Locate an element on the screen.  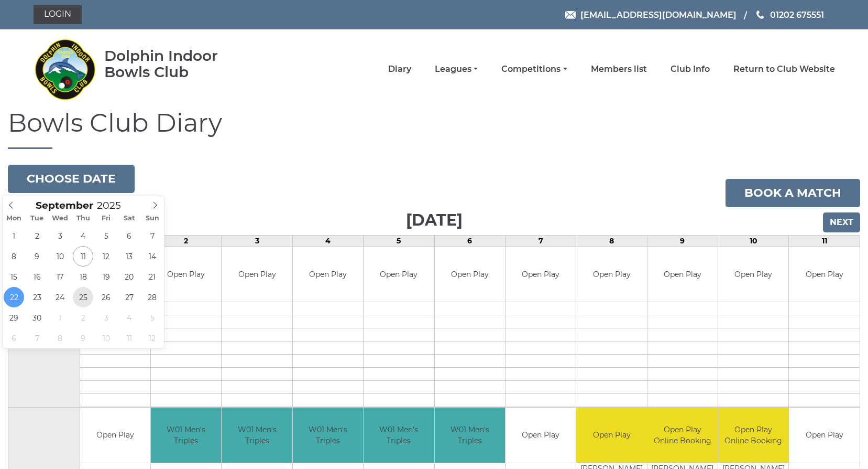
span: September 16, 2025 is located at coordinates (37, 276).